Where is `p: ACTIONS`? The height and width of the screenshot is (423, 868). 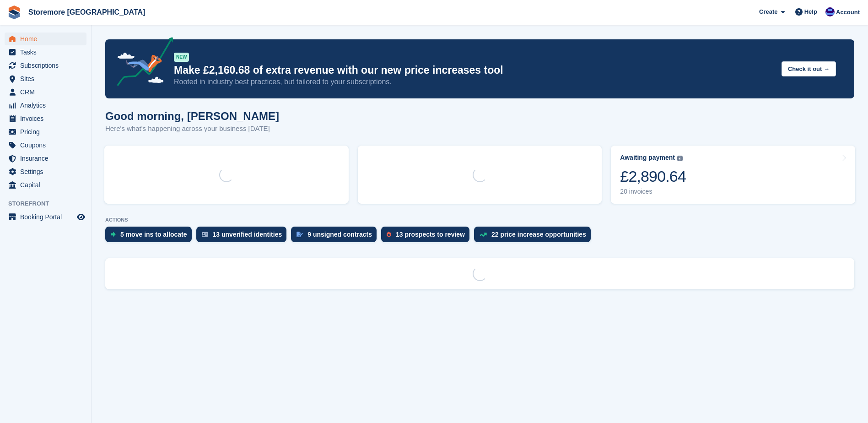 p: ACTIONS is located at coordinates (480, 220).